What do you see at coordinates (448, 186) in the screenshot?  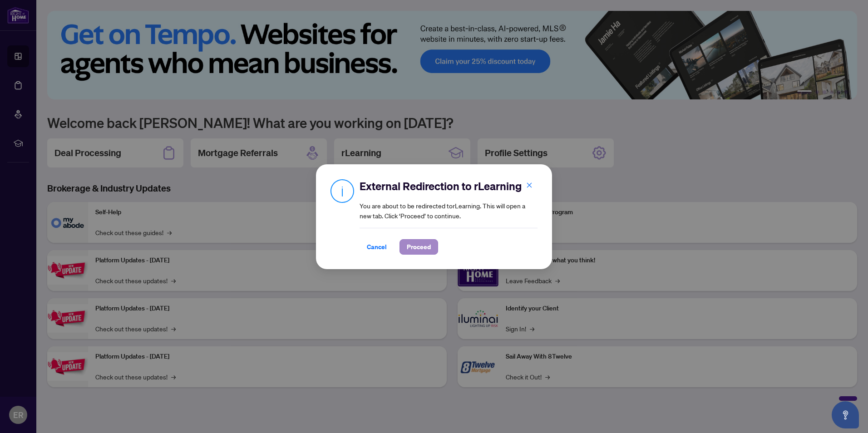 I see `h2: External Redirection to rLearning` at bounding box center [448, 186].